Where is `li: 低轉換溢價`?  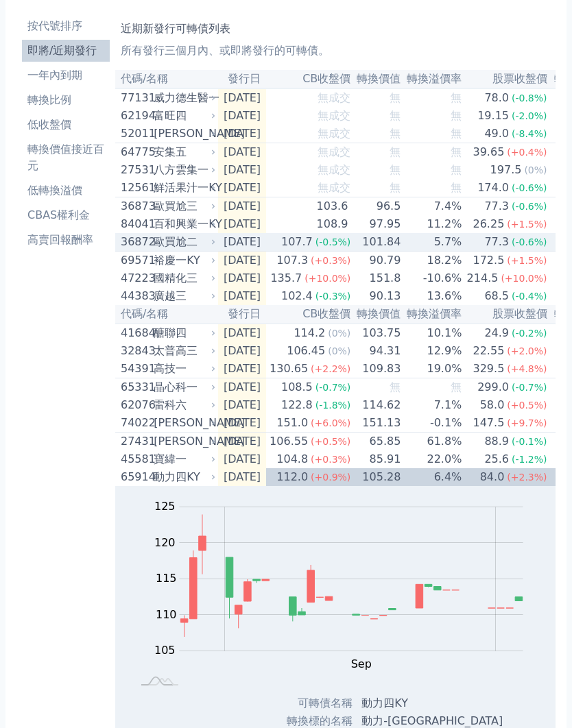
li: 低轉換溢價 is located at coordinates (66, 191).